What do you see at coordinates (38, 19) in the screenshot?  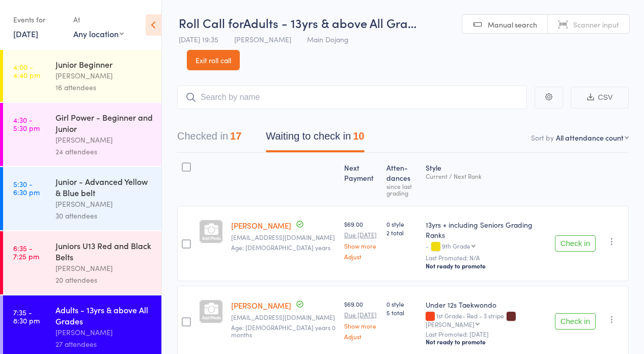 I see `div: Events for` at bounding box center [38, 19].